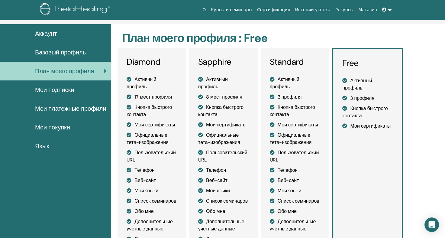  I want to click on a: Сертификация, so click(273, 10).